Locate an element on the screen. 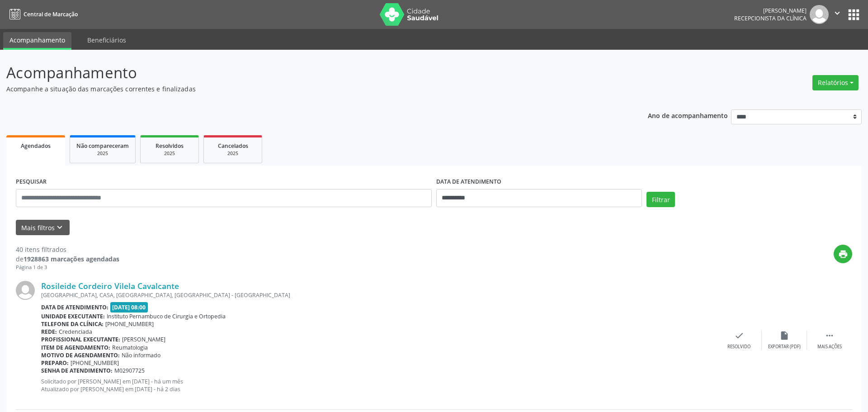 The width and height of the screenshot is (868, 412). label: PESQUISAR is located at coordinates (31, 182).